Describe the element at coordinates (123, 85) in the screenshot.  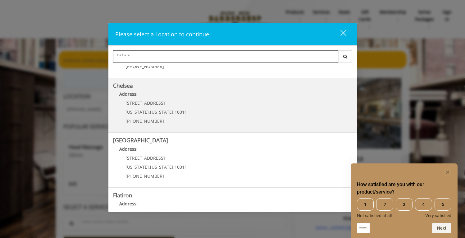
I see `b: Chelsea` at that location.